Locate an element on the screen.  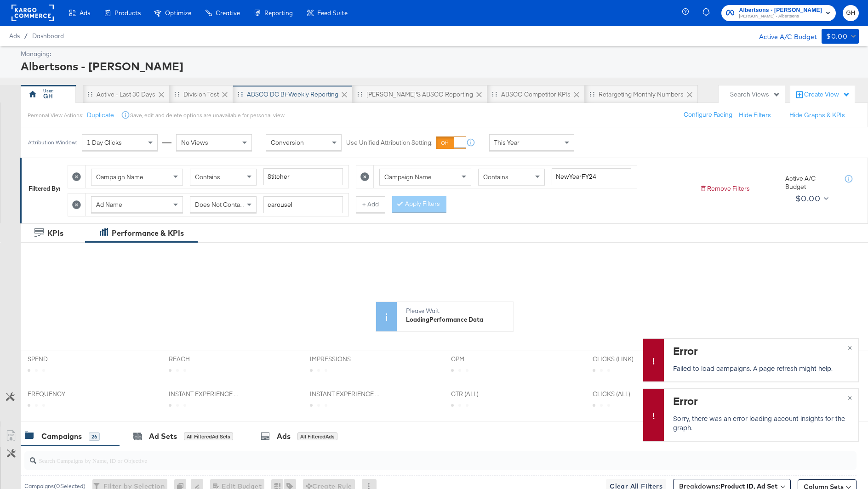
div: KPIs is located at coordinates (55, 233).